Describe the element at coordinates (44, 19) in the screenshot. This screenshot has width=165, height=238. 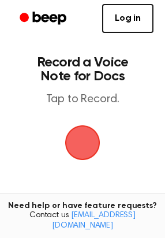
I see `a: Beep` at that location.